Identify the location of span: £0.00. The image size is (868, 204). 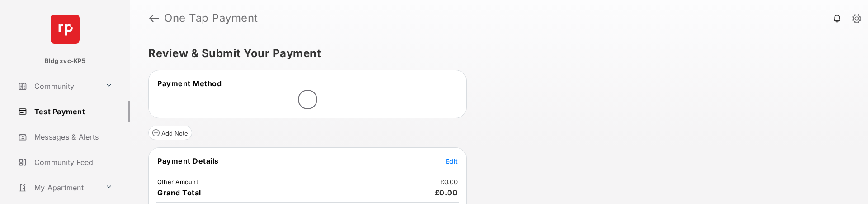
(446, 193).